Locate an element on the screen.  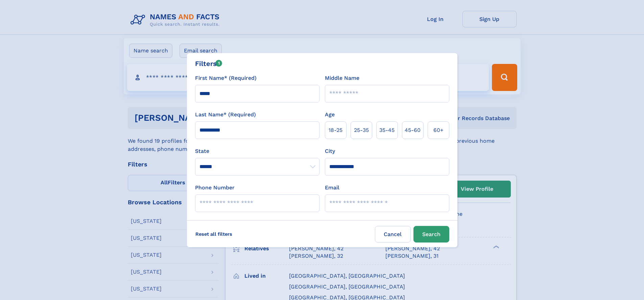
label: Age is located at coordinates (330, 115).